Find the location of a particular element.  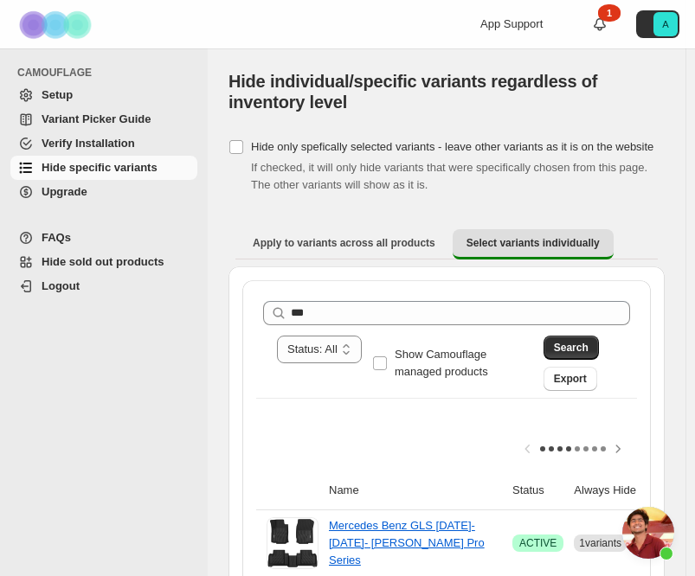

div: 1 is located at coordinates (609, 13).